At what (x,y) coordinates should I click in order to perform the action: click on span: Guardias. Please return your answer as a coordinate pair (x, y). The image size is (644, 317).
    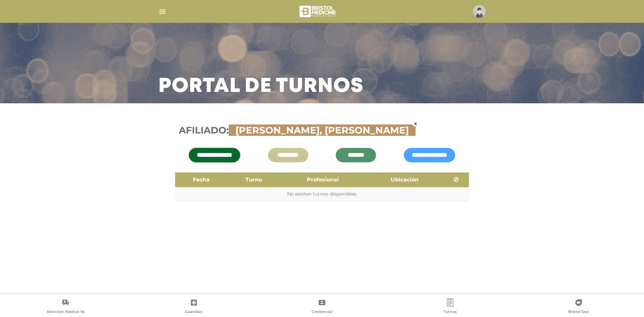
    Looking at the image, I should click on (193, 312).